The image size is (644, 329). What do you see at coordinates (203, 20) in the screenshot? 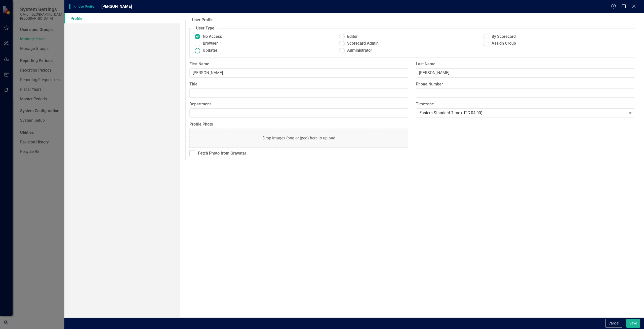
I see `legend: User Profile` at bounding box center [203, 20].